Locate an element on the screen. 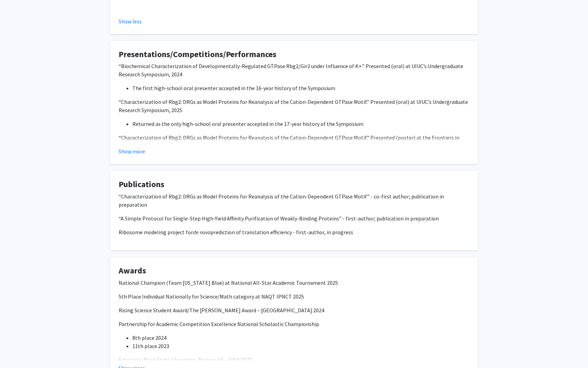  li: 11th place 2023 is located at coordinates (301, 346).